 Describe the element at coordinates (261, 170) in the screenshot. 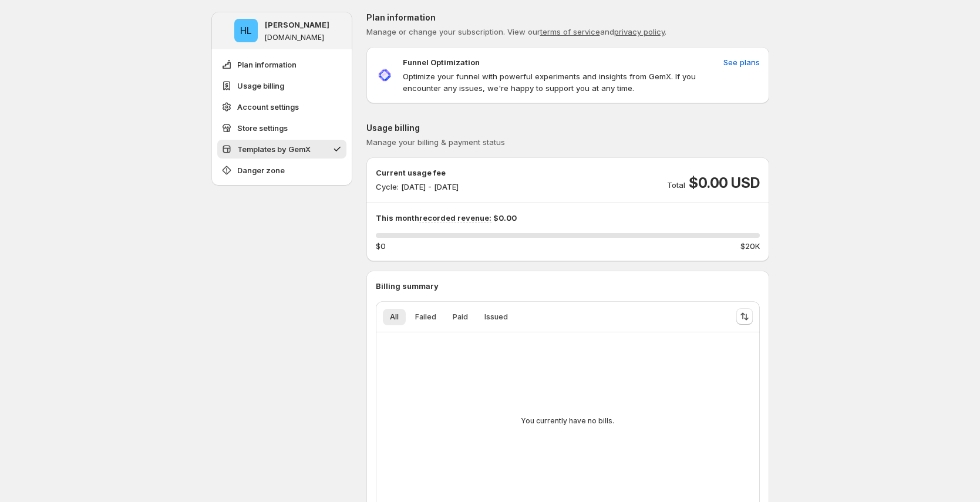

I see `span: Danger zone` at that location.